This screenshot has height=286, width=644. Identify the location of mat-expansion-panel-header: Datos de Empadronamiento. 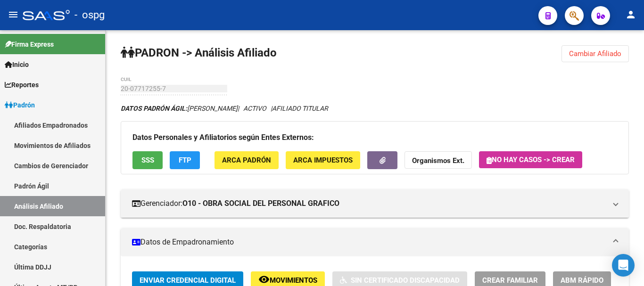
(375, 242).